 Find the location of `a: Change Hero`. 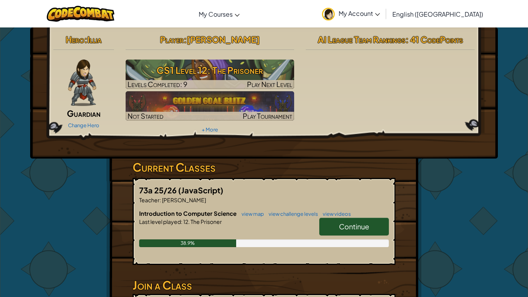

a: Change Hero is located at coordinates (84, 125).